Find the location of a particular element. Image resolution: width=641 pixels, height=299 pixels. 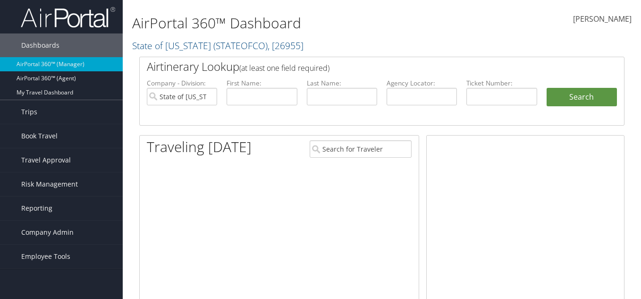

span: Dashboards is located at coordinates (40, 45).